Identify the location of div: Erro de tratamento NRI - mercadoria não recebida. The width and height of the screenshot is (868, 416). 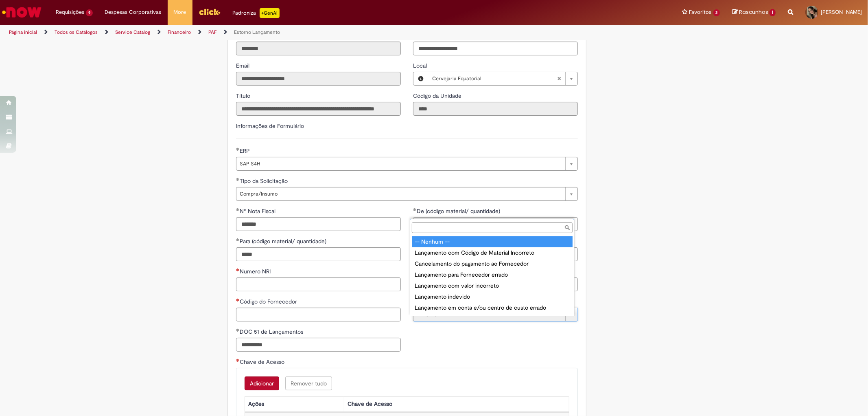
(492, 318).